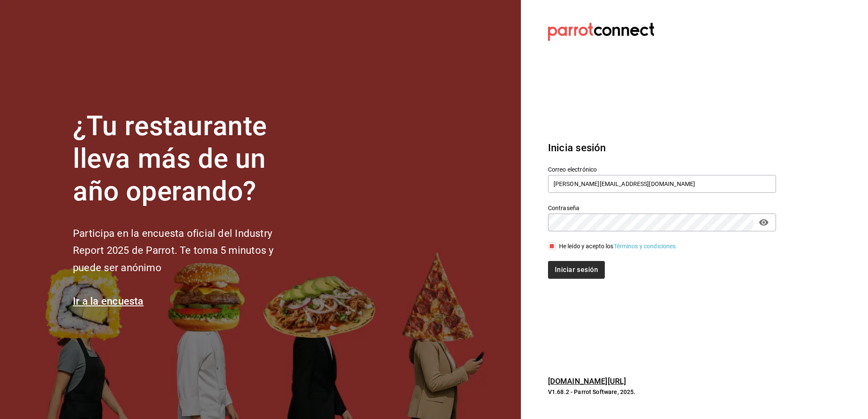 This screenshot has height=419, width=868. Describe the element at coordinates (662, 392) in the screenshot. I see `p: V1.68.2 - Parrot Software, 2025.` at that location.